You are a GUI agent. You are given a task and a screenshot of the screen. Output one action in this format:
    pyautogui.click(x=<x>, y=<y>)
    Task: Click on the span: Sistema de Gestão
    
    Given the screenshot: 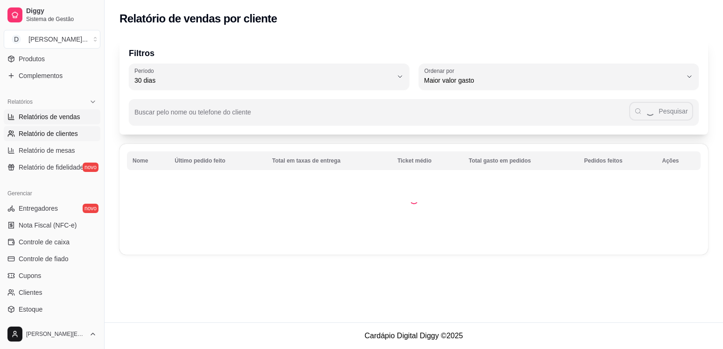 What is the action you would take?
    pyautogui.click(x=61, y=19)
    